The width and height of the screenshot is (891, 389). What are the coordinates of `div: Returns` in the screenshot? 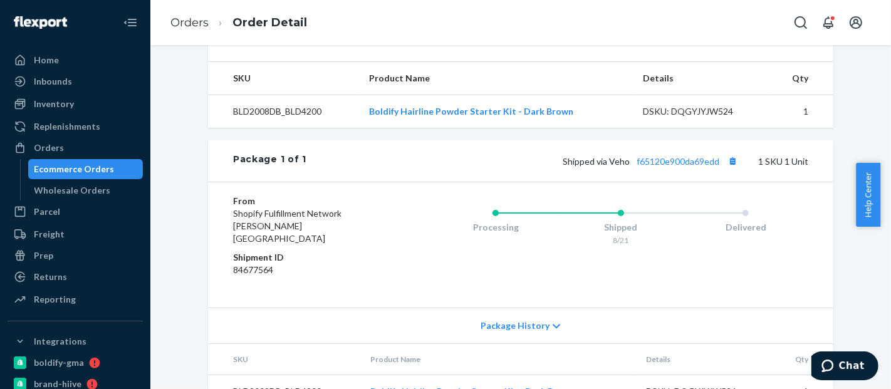 It's located at (50, 277).